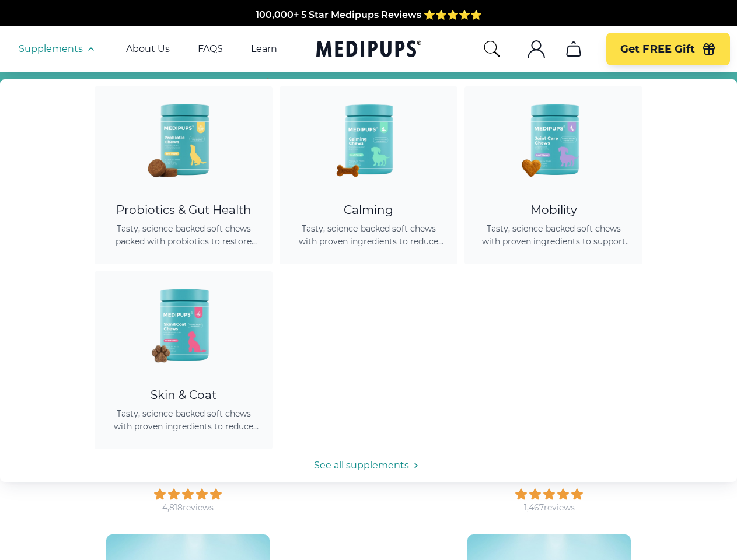 The image size is (737, 560). I want to click on img: Calming Dog Chews - Medipups, so click(369, 139).